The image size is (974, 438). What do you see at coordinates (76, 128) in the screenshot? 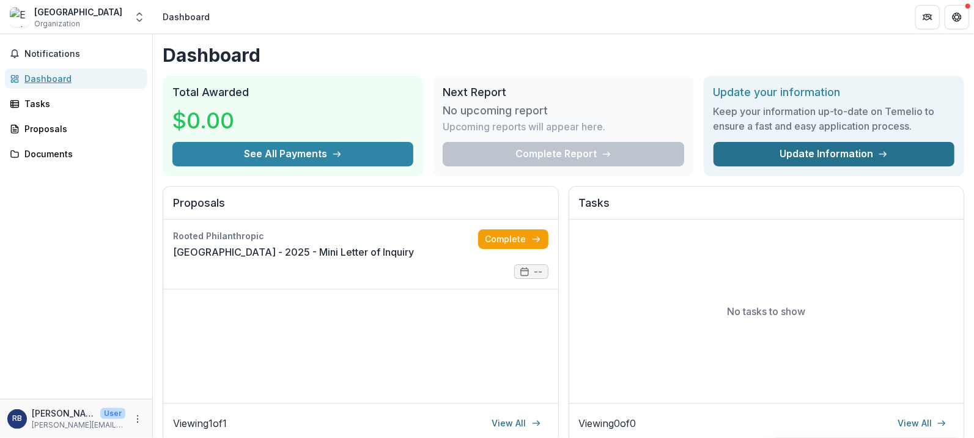
I see `a: Proposals` at bounding box center [76, 128].